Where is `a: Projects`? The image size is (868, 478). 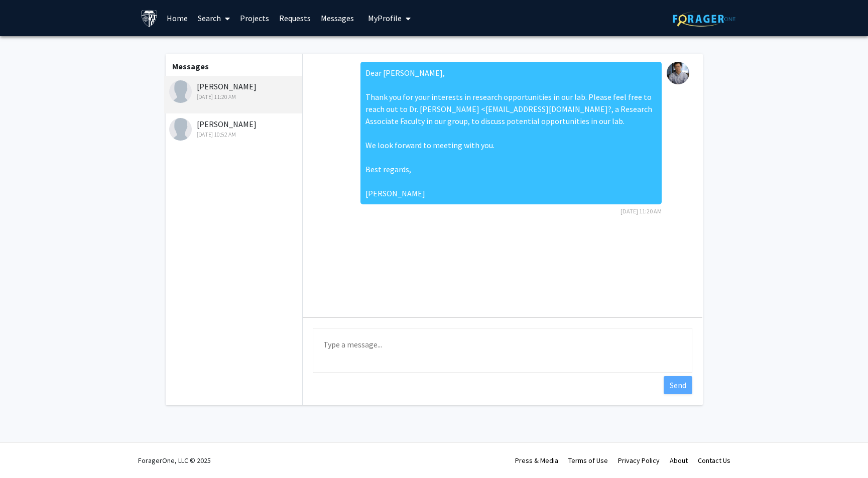
a: Projects is located at coordinates (255, 18).